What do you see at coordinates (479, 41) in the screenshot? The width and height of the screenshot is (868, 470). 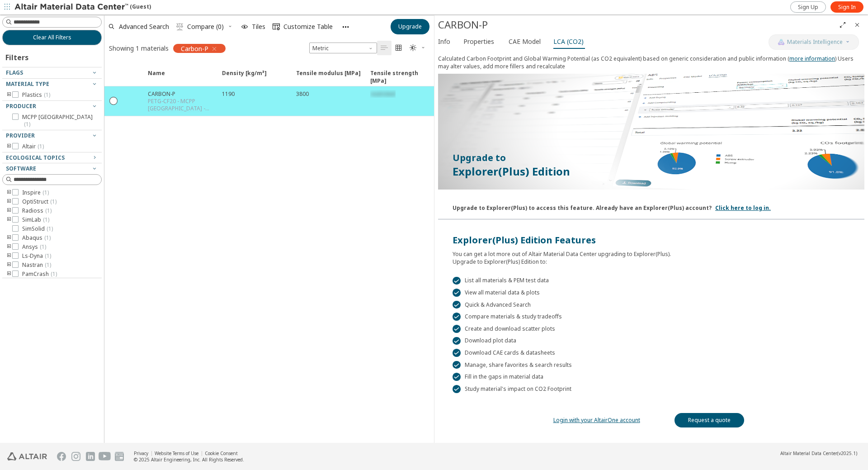 I see `span: Properties` at bounding box center [479, 41].